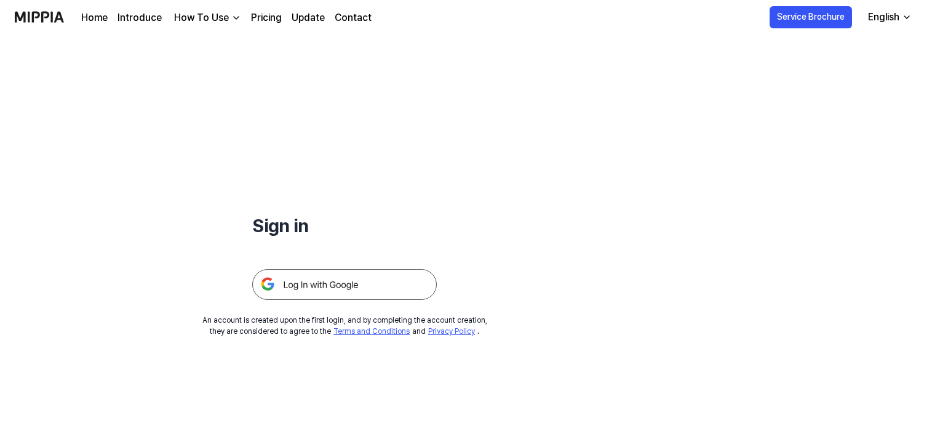  Describe the element at coordinates (308, 18) in the screenshot. I see `a: Update` at that location.